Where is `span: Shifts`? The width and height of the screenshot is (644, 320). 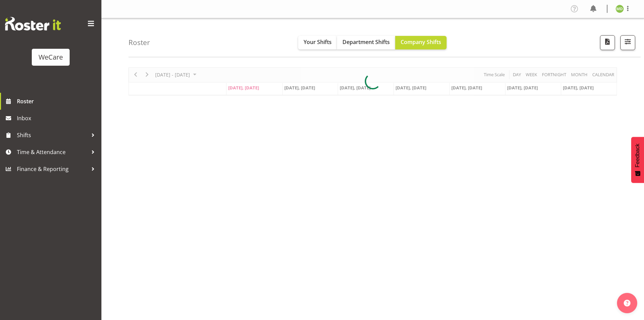 span: Shifts is located at coordinates (53, 135).